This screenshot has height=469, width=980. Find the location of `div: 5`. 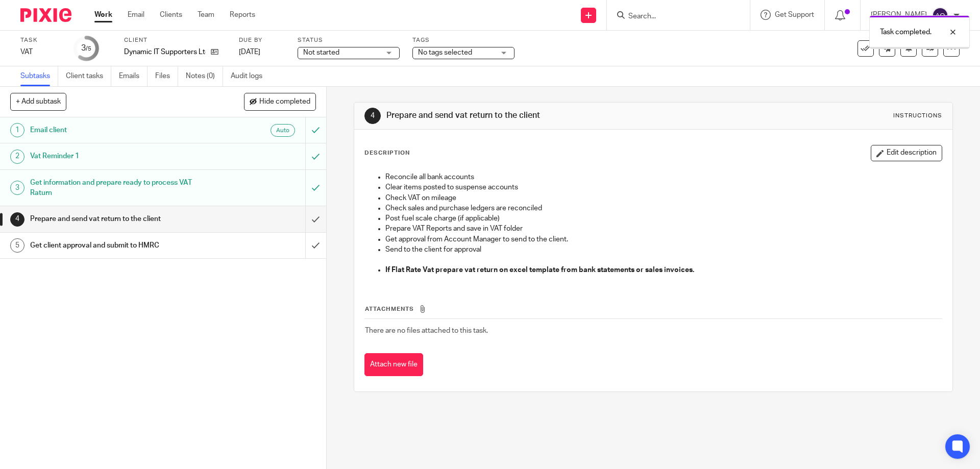

div: 5 is located at coordinates (17, 246).